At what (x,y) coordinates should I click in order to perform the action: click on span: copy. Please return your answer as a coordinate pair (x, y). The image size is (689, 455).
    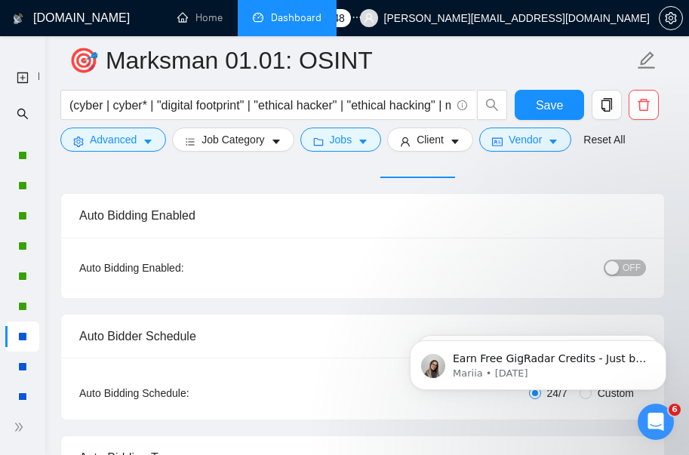
    Looking at the image, I should click on (606, 105).